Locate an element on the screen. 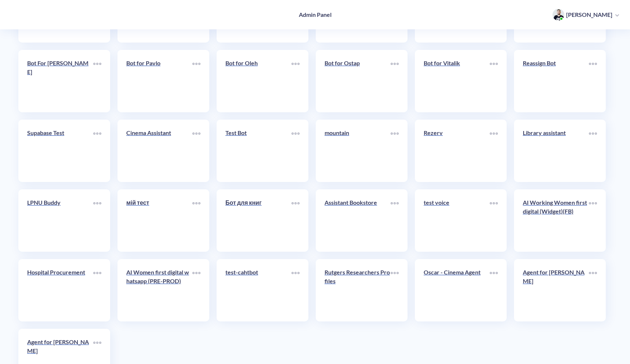  p: Cinema Assistant is located at coordinates (159, 133).